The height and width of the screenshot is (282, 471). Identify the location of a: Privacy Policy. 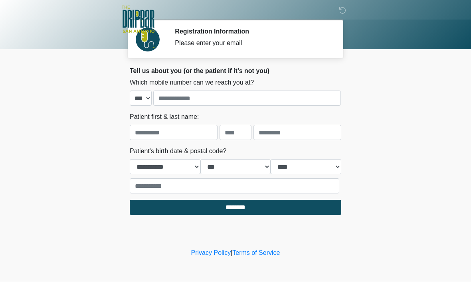
(211, 253).